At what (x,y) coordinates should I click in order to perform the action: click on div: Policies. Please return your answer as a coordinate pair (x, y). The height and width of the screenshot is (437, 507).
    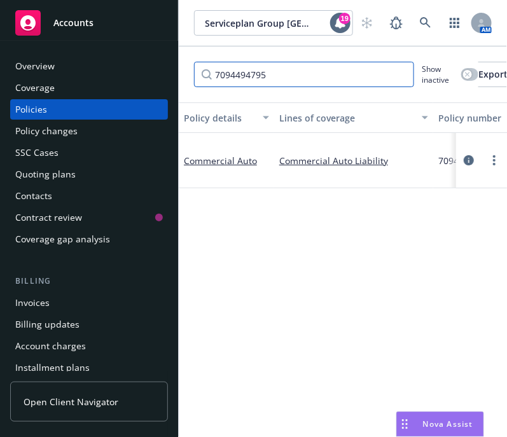
    Looking at the image, I should click on (31, 109).